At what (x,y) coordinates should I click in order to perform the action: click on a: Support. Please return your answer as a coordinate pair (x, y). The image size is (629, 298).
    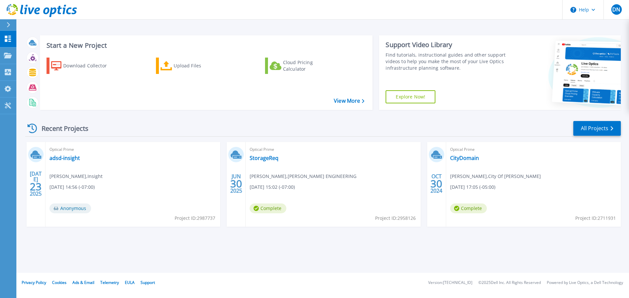
    Looking at the image, I should click on (148, 283).